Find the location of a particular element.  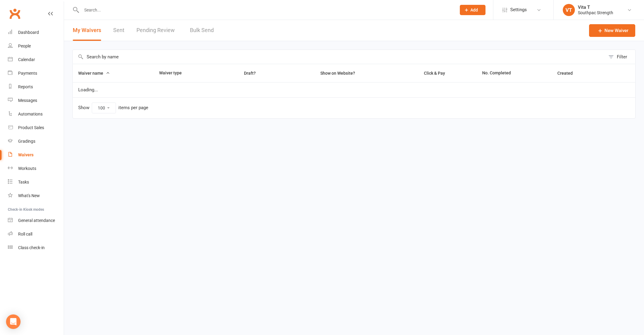

div: What's New is located at coordinates (29, 196).